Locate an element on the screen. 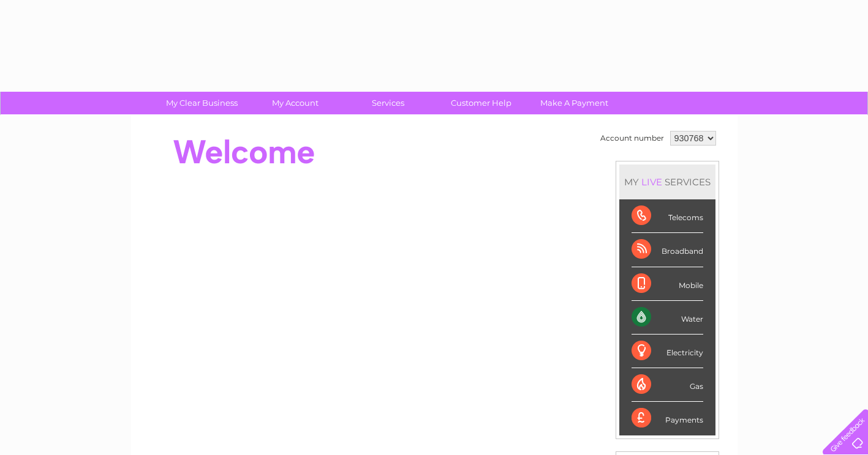 The height and width of the screenshot is (455, 868). div: Telecoms is located at coordinates (667, 216).